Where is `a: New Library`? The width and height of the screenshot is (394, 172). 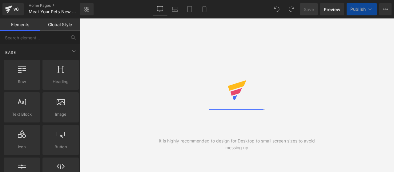 a: New Library is located at coordinates (87, 9).